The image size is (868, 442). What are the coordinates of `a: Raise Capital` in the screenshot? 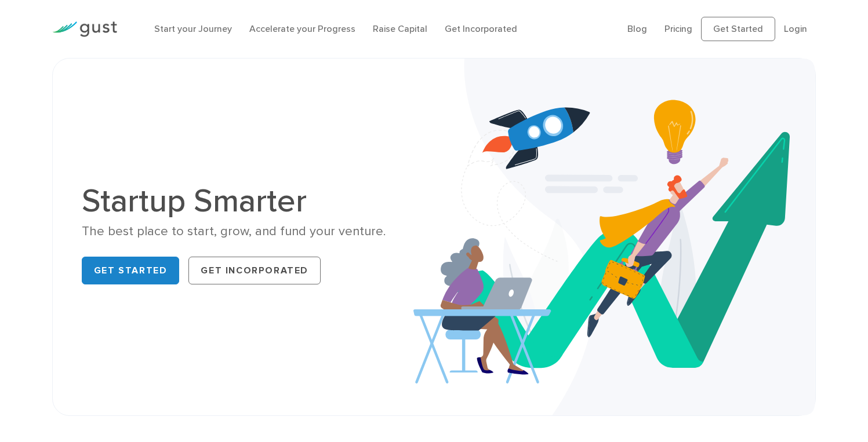 It's located at (400, 28).